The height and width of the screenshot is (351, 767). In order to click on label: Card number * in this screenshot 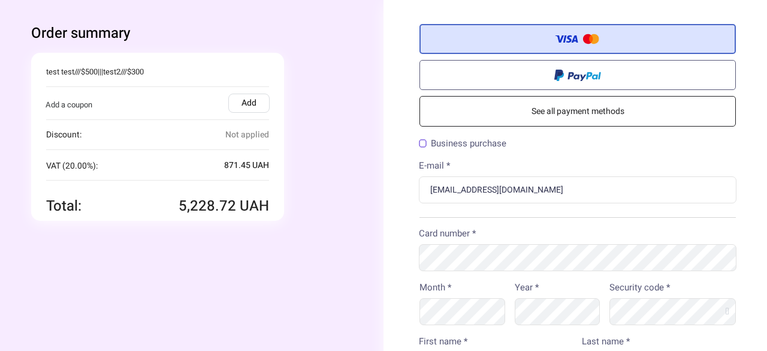, I will do `click(447, 233)`.